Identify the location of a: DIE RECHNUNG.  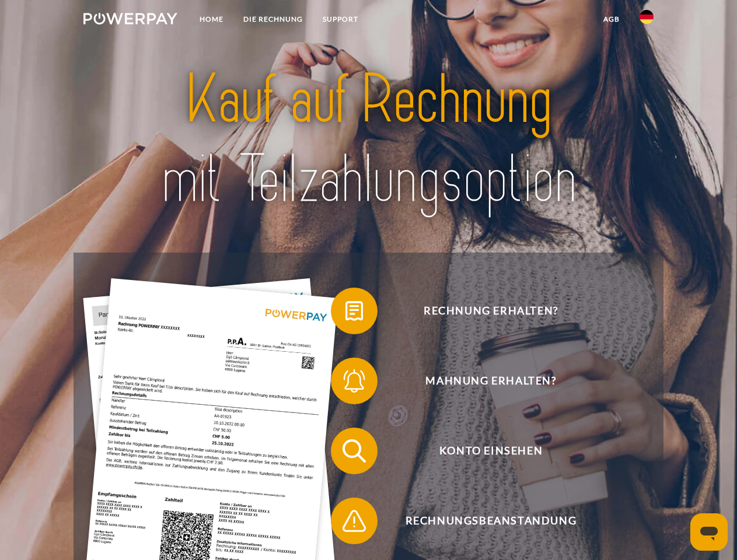
(273, 19).